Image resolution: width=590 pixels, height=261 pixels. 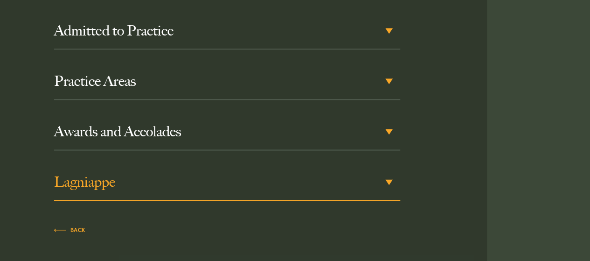 What do you see at coordinates (227, 31) in the screenshot?
I see `h3: Admitted to Practice` at bounding box center [227, 31].